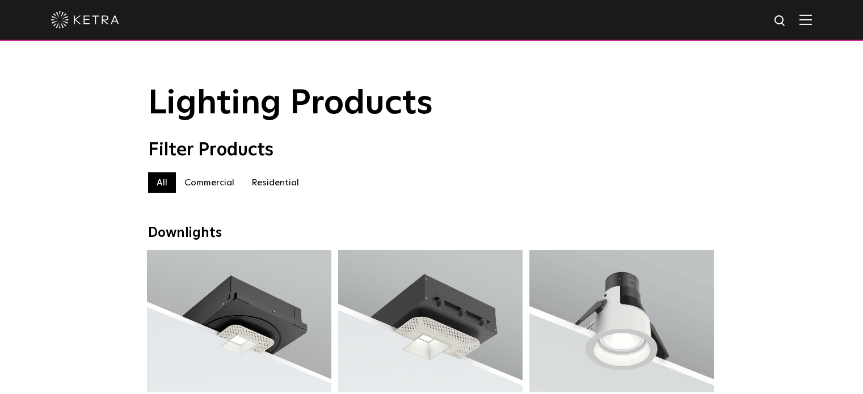  Describe the element at coordinates (85, 20) in the screenshot. I see `img: ketra-logo-2019-white` at that location.